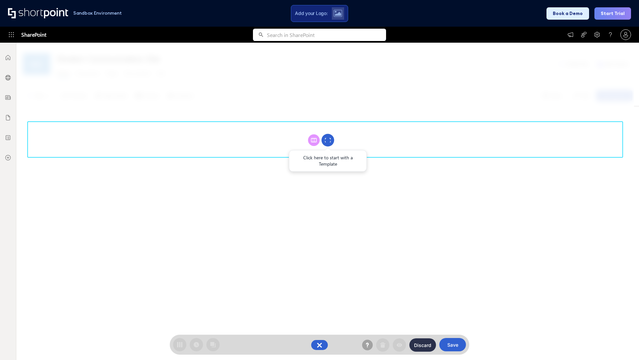 The width and height of the screenshot is (639, 360). What do you see at coordinates (311, 13) in the screenshot?
I see `span: Add your Logo:` at bounding box center [311, 13].